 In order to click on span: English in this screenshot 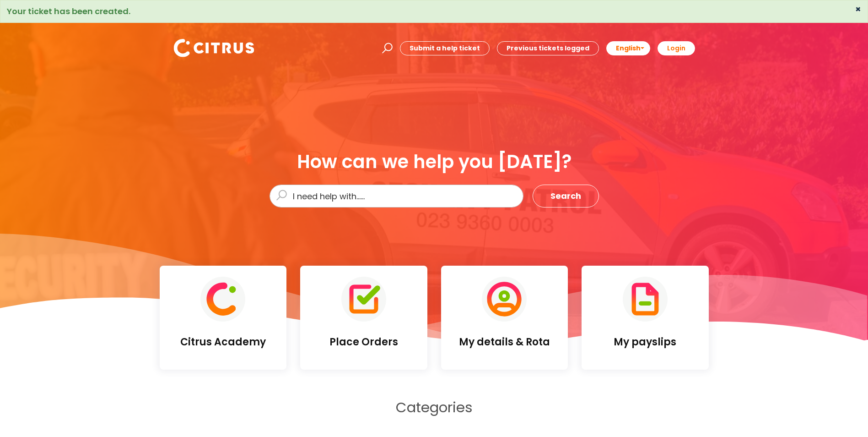, I will do `click(628, 48)`.